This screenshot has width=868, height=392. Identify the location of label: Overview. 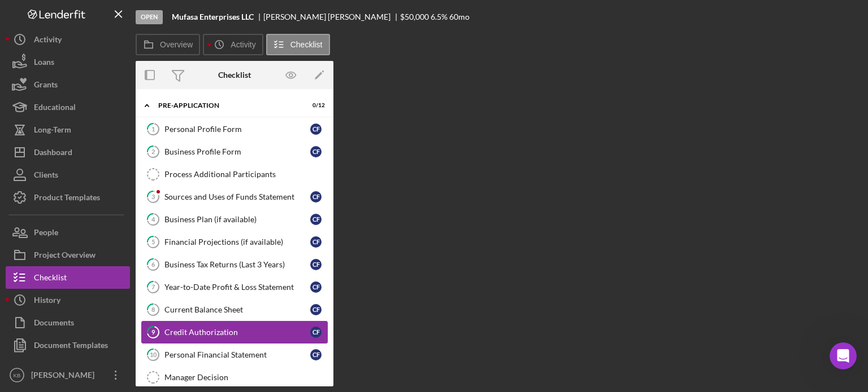
(176, 45).